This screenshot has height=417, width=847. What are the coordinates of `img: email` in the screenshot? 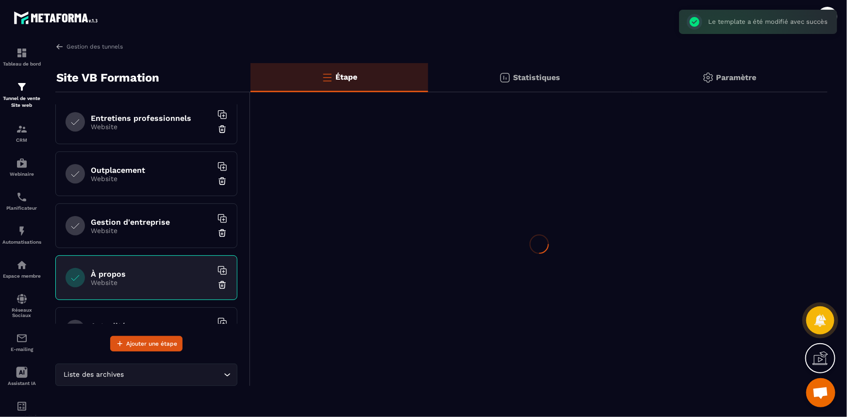 It's located at (22, 338).